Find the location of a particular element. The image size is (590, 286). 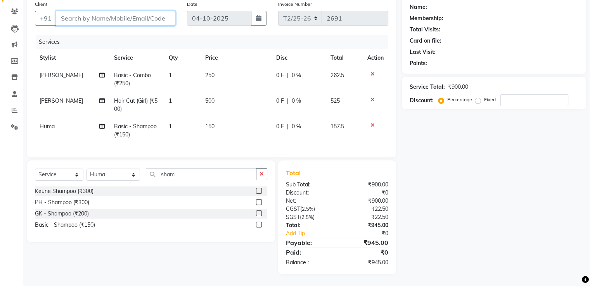

div: Balance : is located at coordinates (308, 263).